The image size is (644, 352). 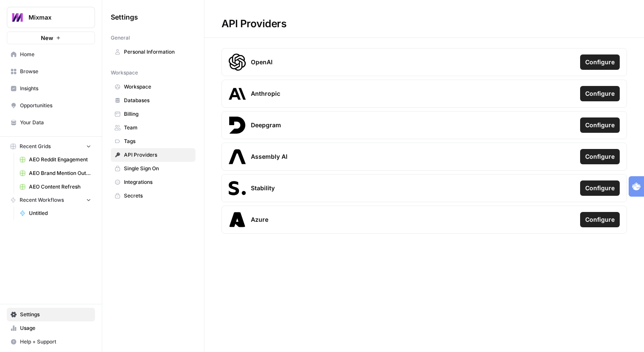 I want to click on a: Personal Information, so click(x=153, y=52).